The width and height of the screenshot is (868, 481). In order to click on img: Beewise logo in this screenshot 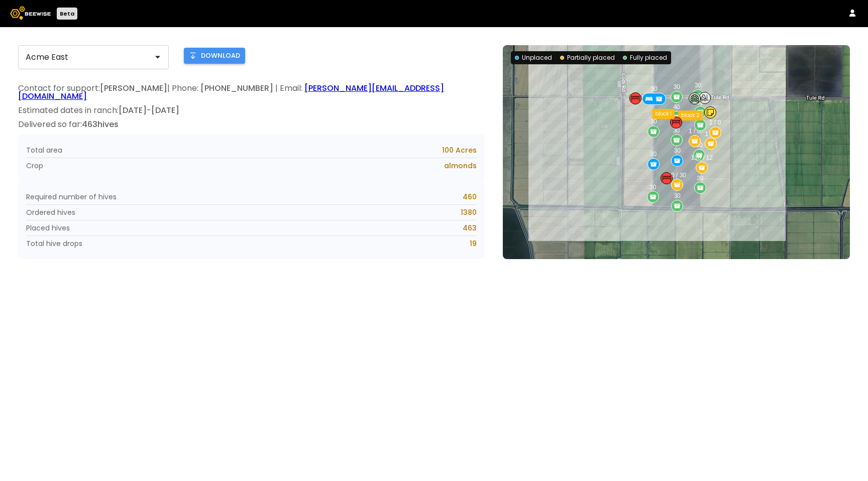, I will do `click(30, 13)`.